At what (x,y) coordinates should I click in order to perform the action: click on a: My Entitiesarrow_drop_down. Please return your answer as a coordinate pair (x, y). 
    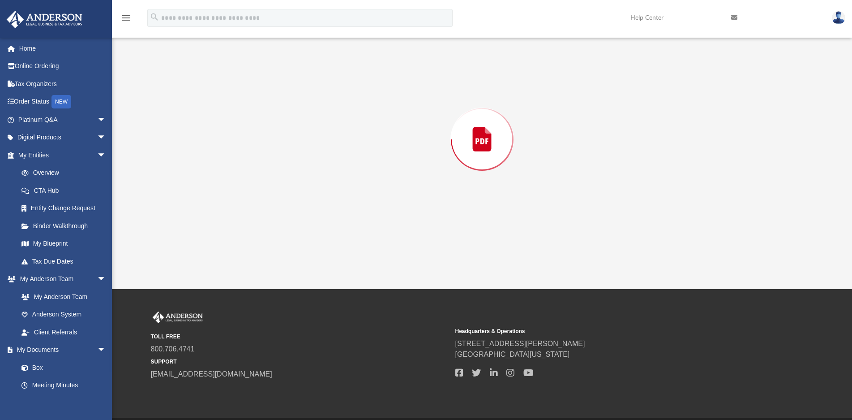
    Looking at the image, I should click on (63, 155).